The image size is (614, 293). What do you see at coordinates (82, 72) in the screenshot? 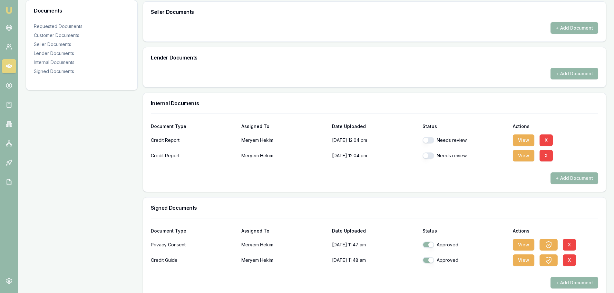
I see `div: Signed Documents` at bounding box center [82, 72].